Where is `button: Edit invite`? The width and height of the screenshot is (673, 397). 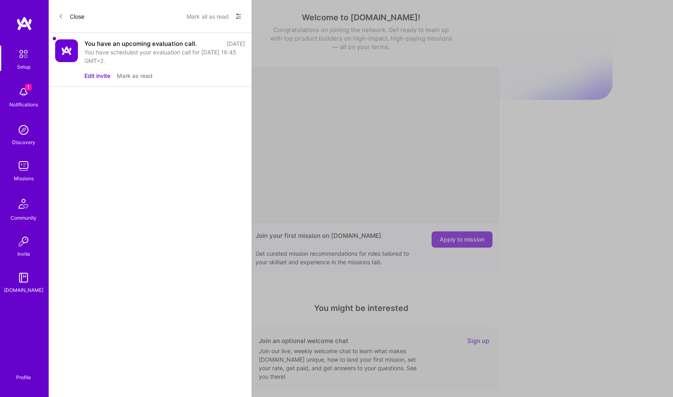 button: Edit invite is located at coordinates (97, 75).